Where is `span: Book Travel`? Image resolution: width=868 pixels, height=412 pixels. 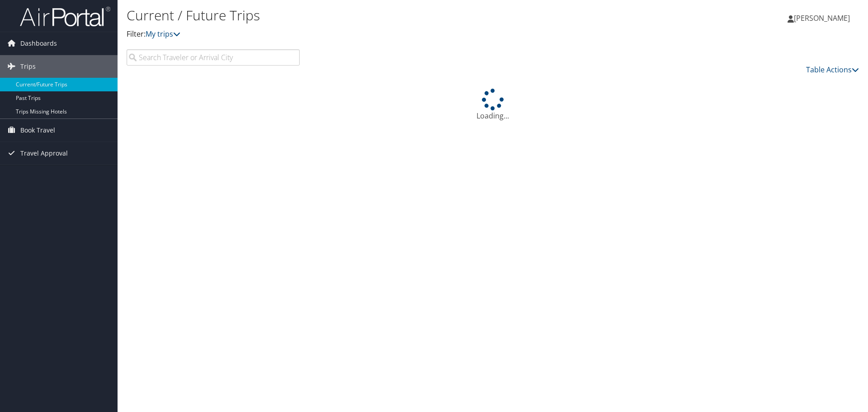
span: Book Travel is located at coordinates (38, 130).